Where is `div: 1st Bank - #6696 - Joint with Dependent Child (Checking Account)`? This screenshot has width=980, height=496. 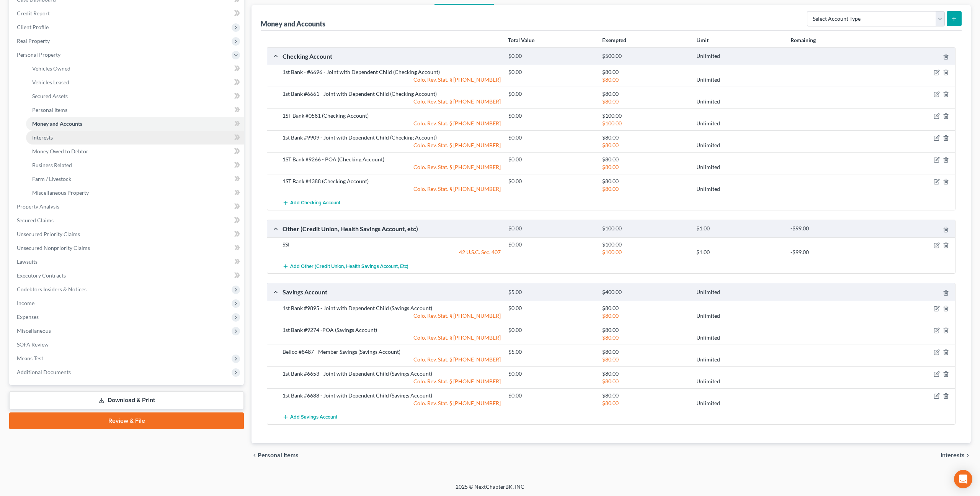
div: 1st Bank - #6696 - Joint with Dependent Child (Checking Account) is located at coordinates (392, 72).